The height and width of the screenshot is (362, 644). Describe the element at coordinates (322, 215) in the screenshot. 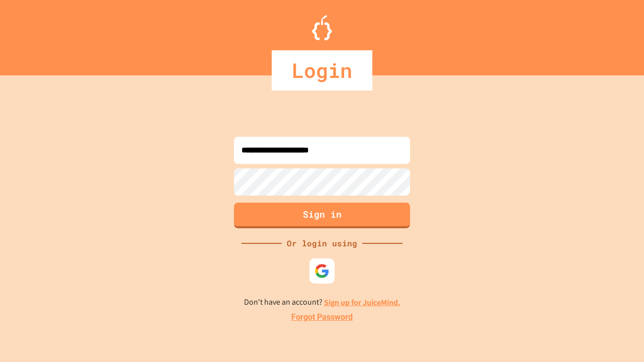

I see `button: Sign in` at that location.